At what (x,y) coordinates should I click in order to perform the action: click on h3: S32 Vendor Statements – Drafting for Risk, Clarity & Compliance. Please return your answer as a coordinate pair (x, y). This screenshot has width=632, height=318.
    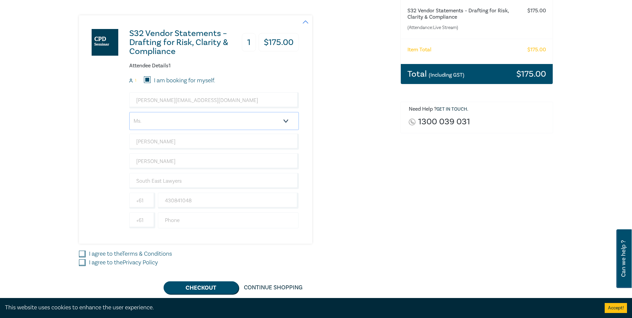
    Looking at the image, I should click on (184, 42).